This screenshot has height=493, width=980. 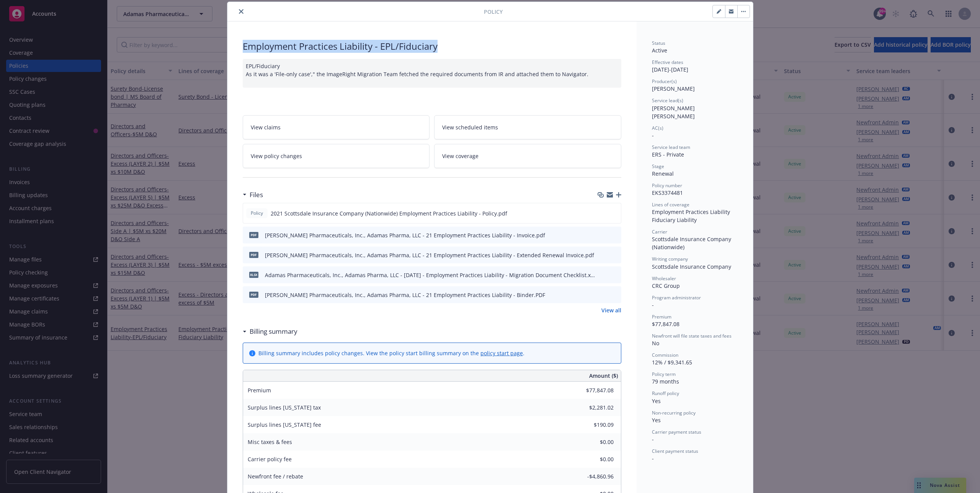 I want to click on span: Runoff policy, so click(x=665, y=393).